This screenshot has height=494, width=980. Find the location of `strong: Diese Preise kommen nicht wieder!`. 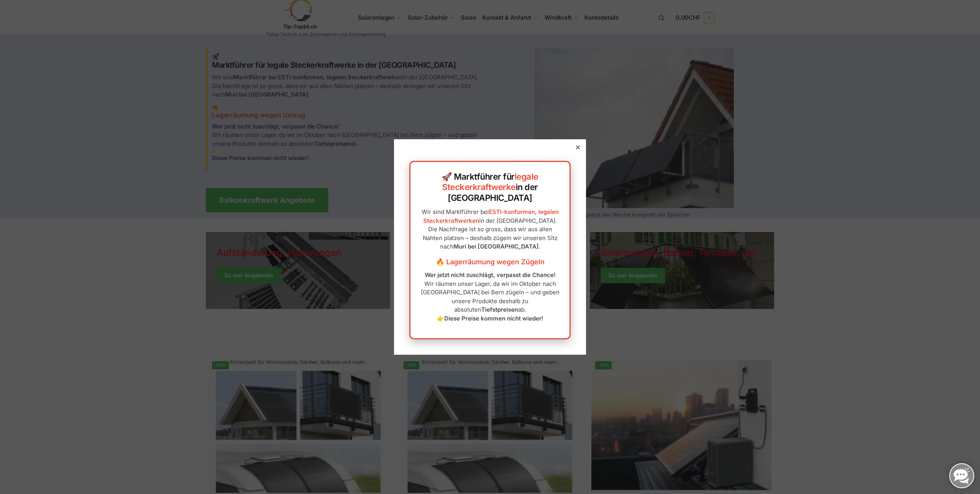

strong: Diese Preise kommen nicht wieder! is located at coordinates (494, 318).